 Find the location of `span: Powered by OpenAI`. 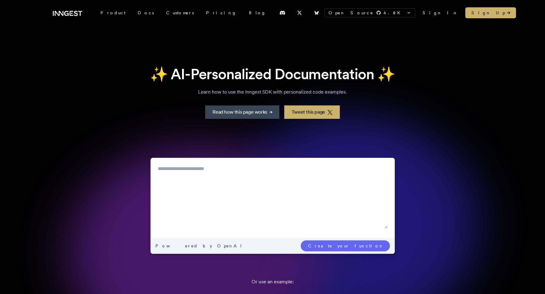

span: Powered by OpenAI is located at coordinates (201, 246).